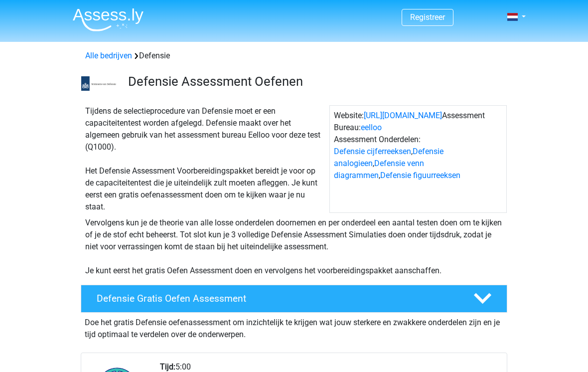 The height and width of the screenshot is (372, 588). I want to click on a: Defensie cijferreeksen, so click(373, 151).